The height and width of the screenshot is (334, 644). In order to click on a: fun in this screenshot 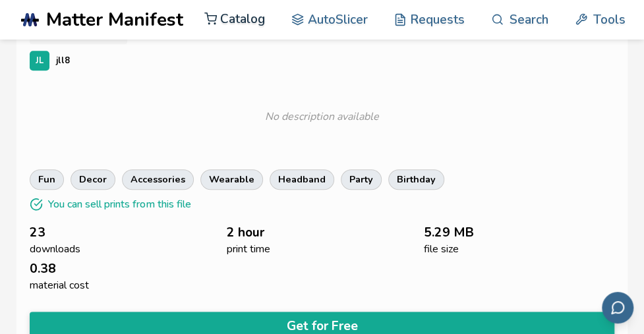, I will do `click(47, 179)`.